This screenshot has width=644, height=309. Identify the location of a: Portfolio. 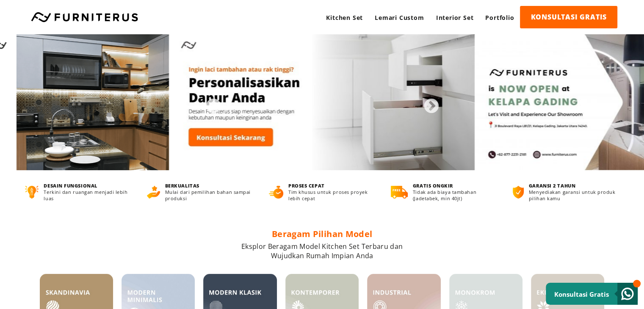
(500, 17).